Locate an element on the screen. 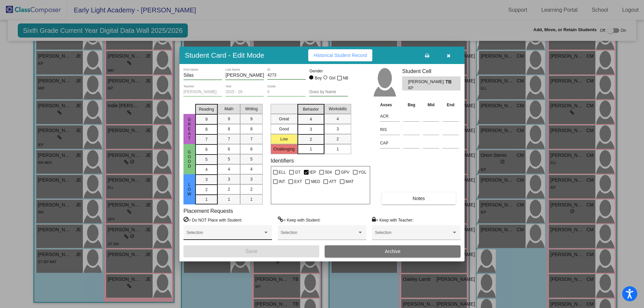  input: year is located at coordinates (245, 93).